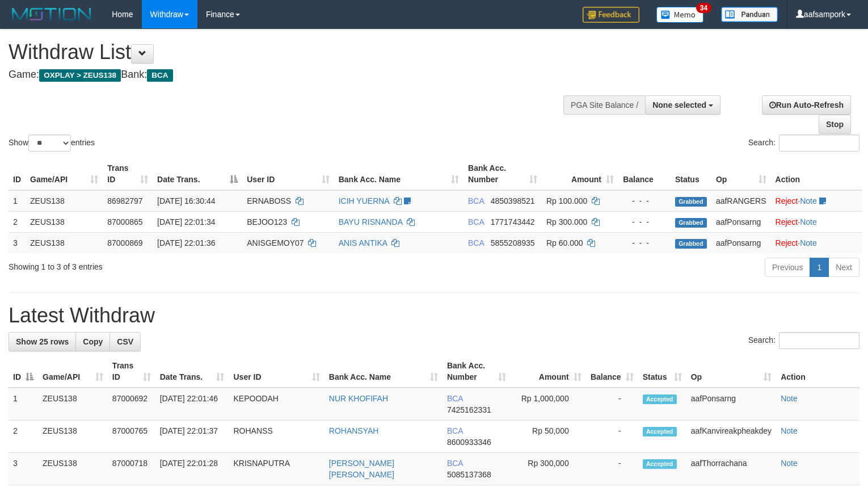 Image resolution: width=868 pixels, height=491 pixels. What do you see at coordinates (23, 371) in the screenshot?
I see `th: ID: activate to sort column descending` at bounding box center [23, 371].